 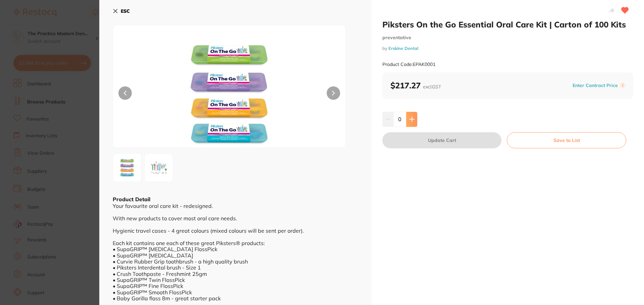 What do you see at coordinates (403, 48) in the screenshot?
I see `a: Erskine Dental` at bounding box center [403, 48].